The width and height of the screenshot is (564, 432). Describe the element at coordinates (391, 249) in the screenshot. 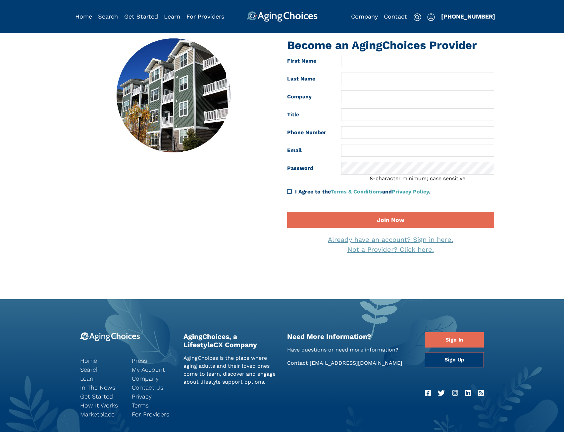

I see `a: Not a Provider? Click here.` at that location.